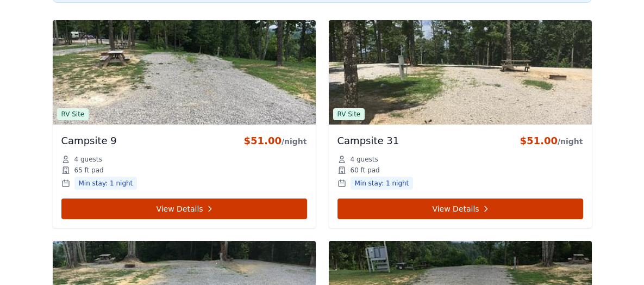 The image size is (644, 285). Describe the element at coordinates (365, 170) in the screenshot. I see `span: 60 ft pad` at that location.